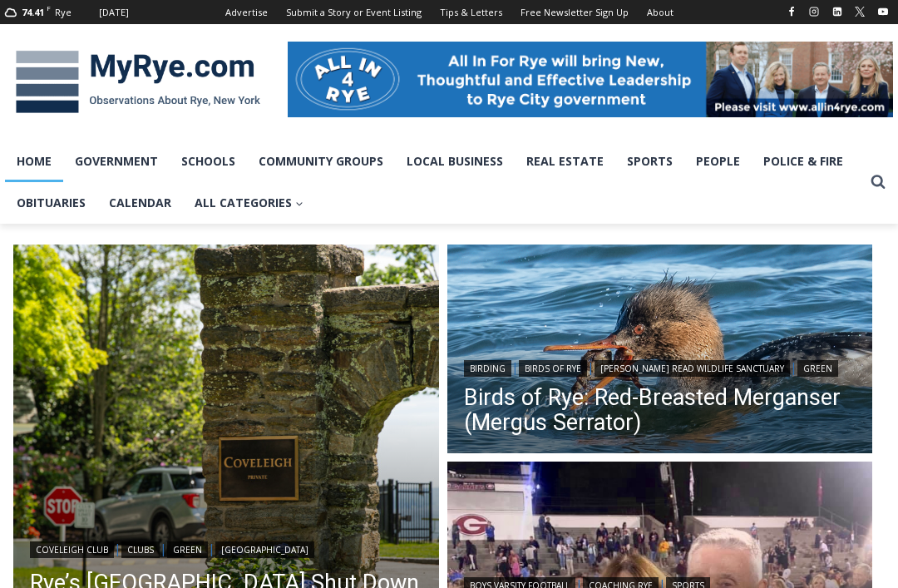 Image resolution: width=898 pixels, height=588 pixels. Describe the element at coordinates (837, 12) in the screenshot. I see `a: Linkedin` at that location.